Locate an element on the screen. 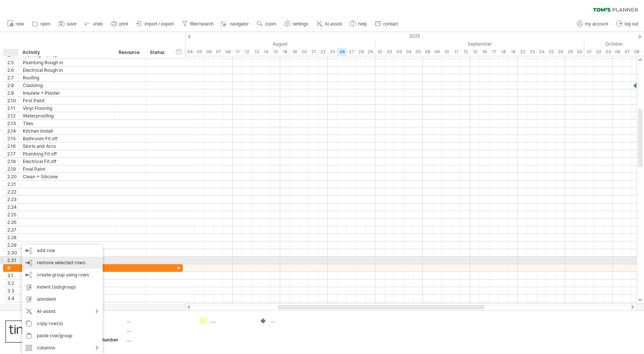 The width and height of the screenshot is (644, 354). span: save is located at coordinates (72, 24).